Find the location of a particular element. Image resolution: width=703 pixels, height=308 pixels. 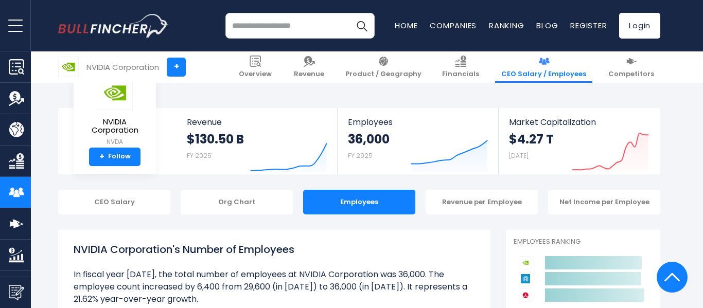

div: Net Income per Employee is located at coordinates (604, 202).